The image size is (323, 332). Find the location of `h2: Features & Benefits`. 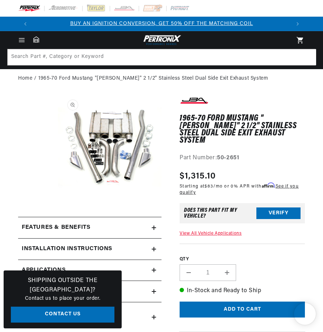

h2: Features & Benefits is located at coordinates (56, 228).